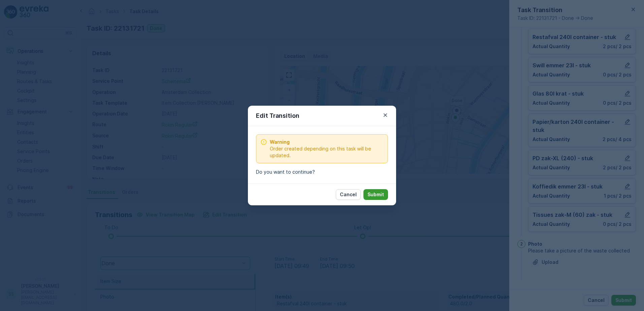 The image size is (644, 311). I want to click on p: Edit Transition, so click(278, 116).